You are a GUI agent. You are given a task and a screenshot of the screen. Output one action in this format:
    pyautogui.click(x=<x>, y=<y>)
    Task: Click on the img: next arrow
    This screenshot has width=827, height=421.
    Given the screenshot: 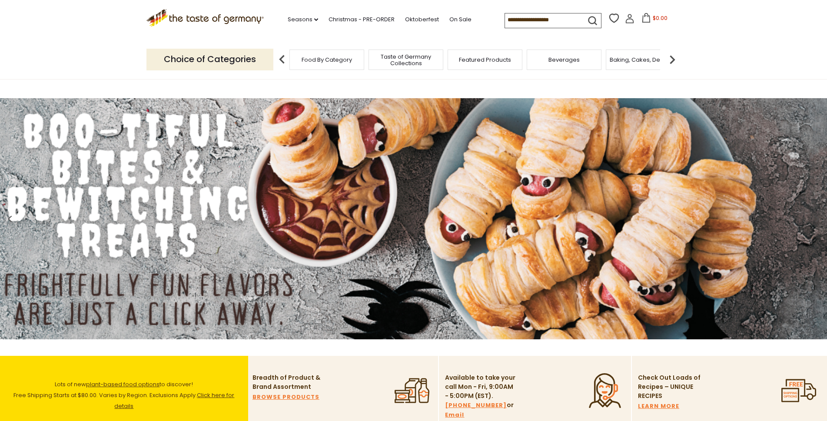 What is the action you would take?
    pyautogui.click(x=672, y=60)
    